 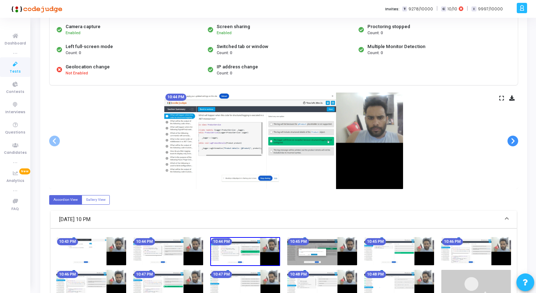 What do you see at coordinates (15, 181) in the screenshot?
I see `span: Analytics` at bounding box center [15, 181].